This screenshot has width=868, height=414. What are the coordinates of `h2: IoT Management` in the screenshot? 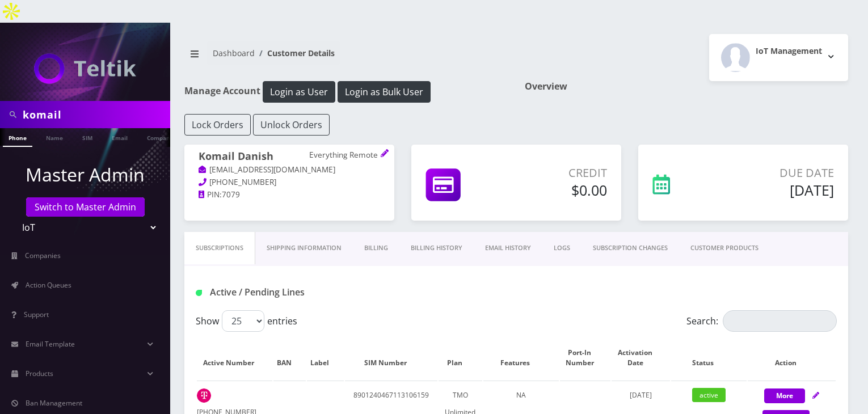 It's located at (789, 52).